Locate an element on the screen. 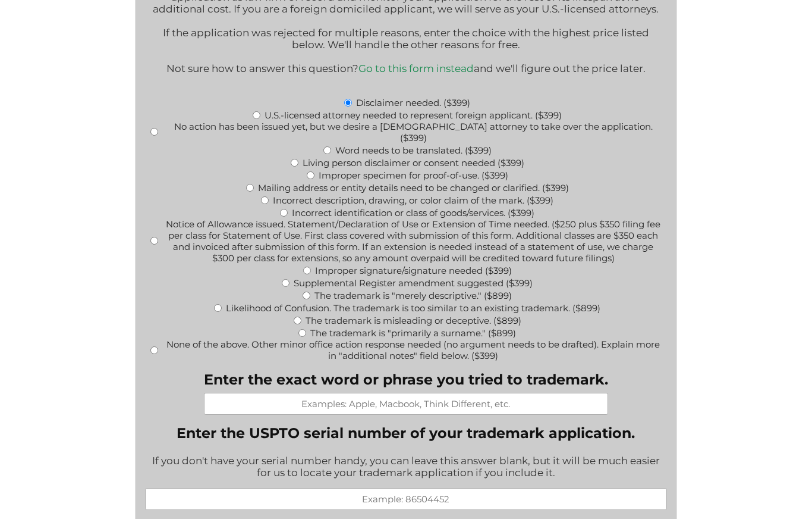 The height and width of the screenshot is (519, 812). label: U.S.-licensed attorney needed to represent foreign applicant. ($399) is located at coordinates (413, 115).